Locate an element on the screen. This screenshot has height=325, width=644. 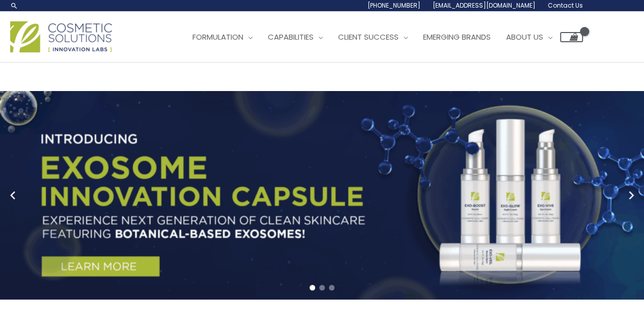
button: Next slide is located at coordinates (631, 195).